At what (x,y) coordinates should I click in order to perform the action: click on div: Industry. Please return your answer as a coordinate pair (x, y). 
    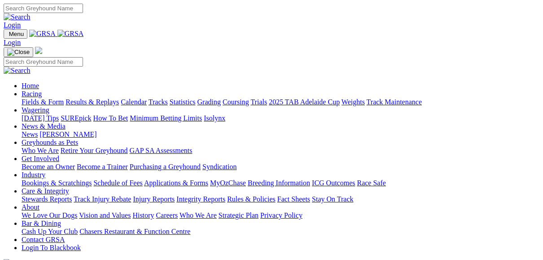
    Looking at the image, I should click on (281, 183).